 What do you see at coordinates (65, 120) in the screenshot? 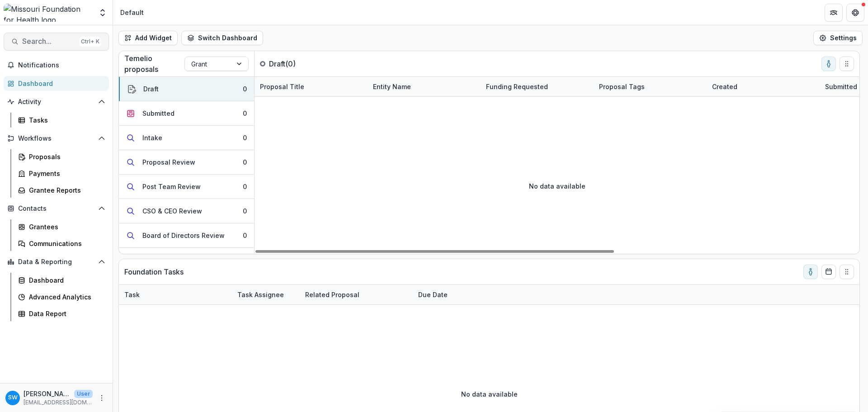
I see `div: Tasks` at bounding box center [65, 120].